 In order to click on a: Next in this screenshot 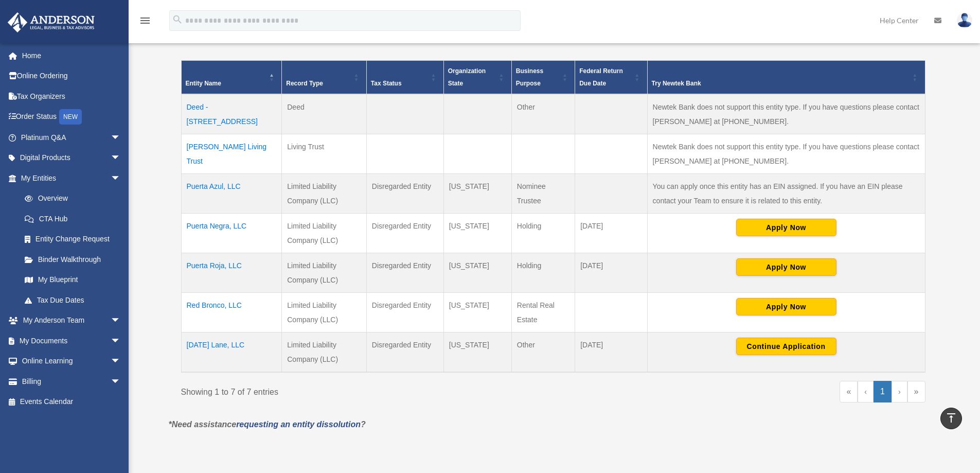, I will do `click(899, 392)`.